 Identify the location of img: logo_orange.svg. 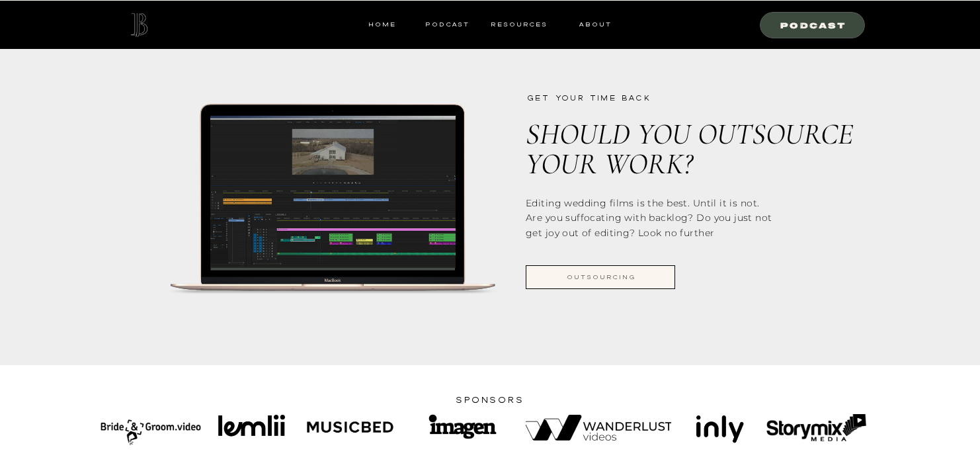
(26, 26).